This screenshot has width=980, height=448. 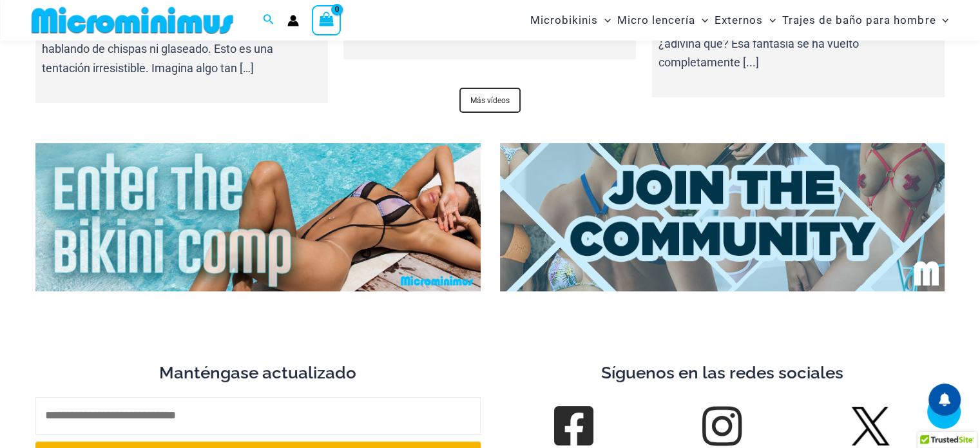 What do you see at coordinates (722, 217) in the screenshot?
I see `img: Únase a la Comunidad 2` at bounding box center [722, 217].